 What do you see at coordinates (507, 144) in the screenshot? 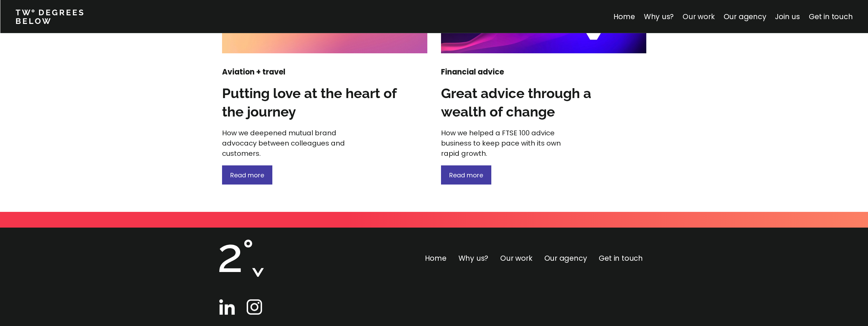
I see `p: How we helped a FTSE 100 advice business to keep pace with its own rapid growth.` at bounding box center [507, 144].